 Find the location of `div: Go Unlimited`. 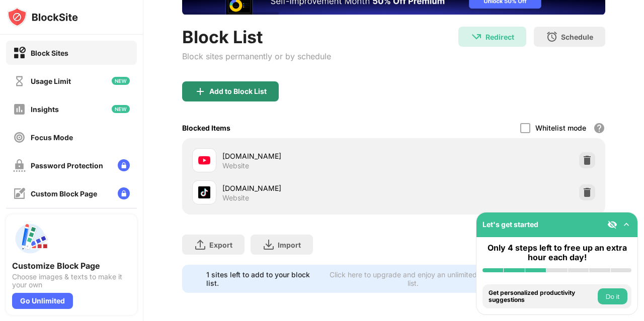

div: Go Unlimited is located at coordinates (42, 301).